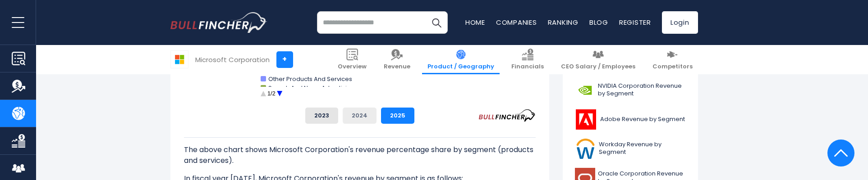 The width and height of the screenshot is (868, 180). Describe the element at coordinates (642, 90) in the screenshot. I see `span: NVIDIA Corporation Revenue by Segment` at that location.